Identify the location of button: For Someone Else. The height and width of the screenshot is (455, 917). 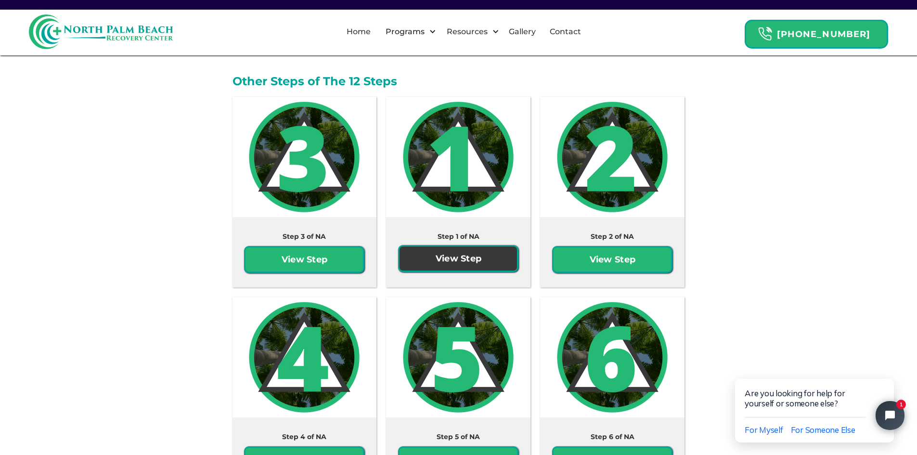
(108, 82).